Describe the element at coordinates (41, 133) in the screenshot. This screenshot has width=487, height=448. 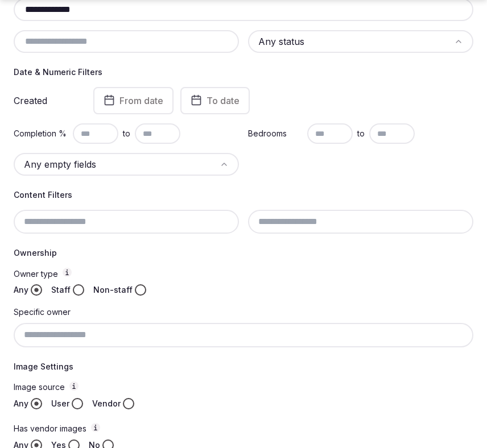
I see `label: Completion %` at that location.